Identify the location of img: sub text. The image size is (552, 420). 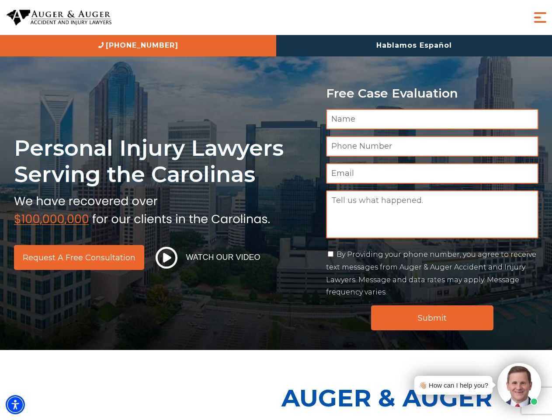
(142, 209).